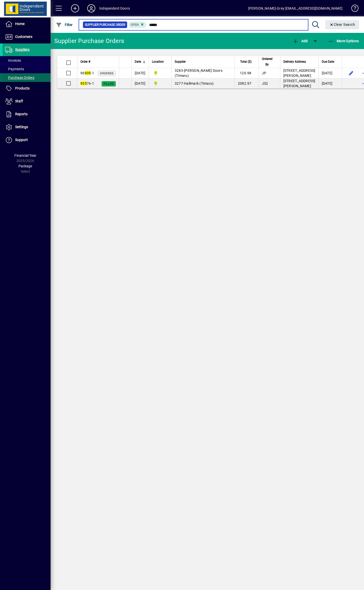  What do you see at coordinates (27, 78) in the screenshot?
I see `a: Purchase Orders` at bounding box center [27, 78].